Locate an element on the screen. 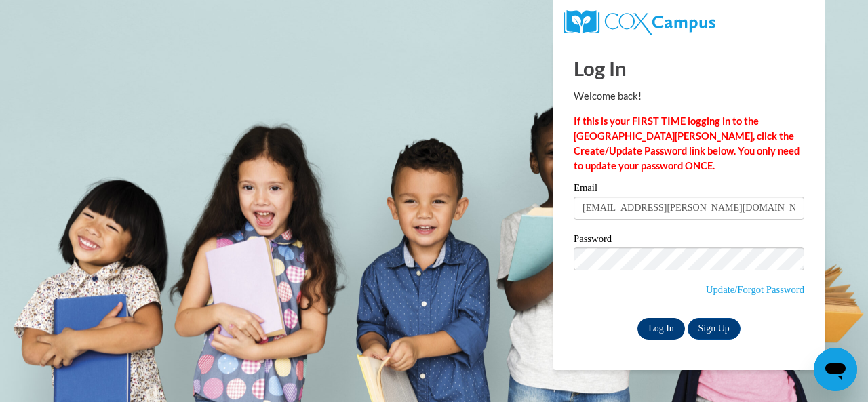 The height and width of the screenshot is (402, 868). label: Password is located at coordinates (689, 241).